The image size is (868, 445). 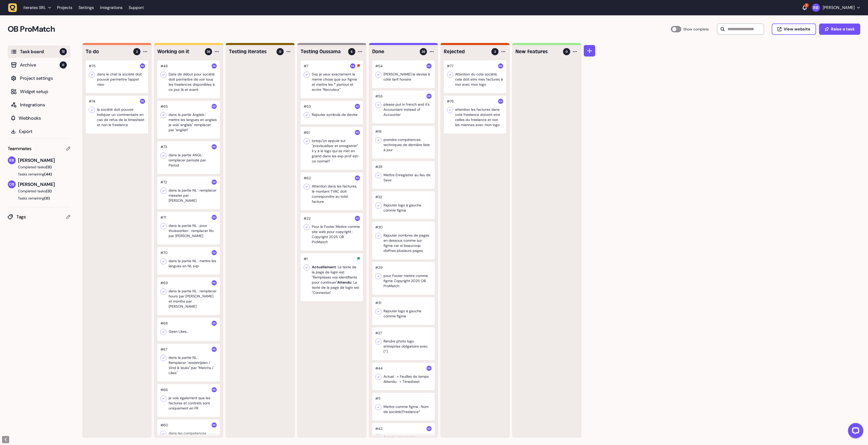 I want to click on span: Project settings, so click(x=43, y=78).